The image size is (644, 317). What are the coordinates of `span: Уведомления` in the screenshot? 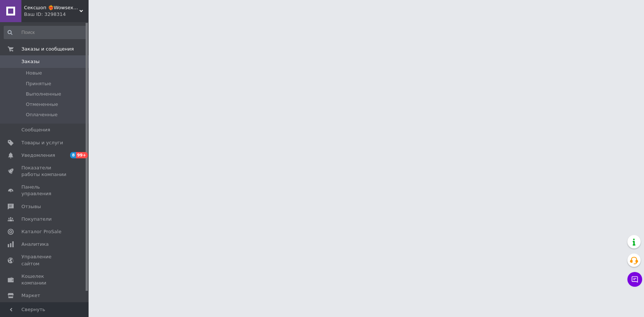 It's located at (38, 155).